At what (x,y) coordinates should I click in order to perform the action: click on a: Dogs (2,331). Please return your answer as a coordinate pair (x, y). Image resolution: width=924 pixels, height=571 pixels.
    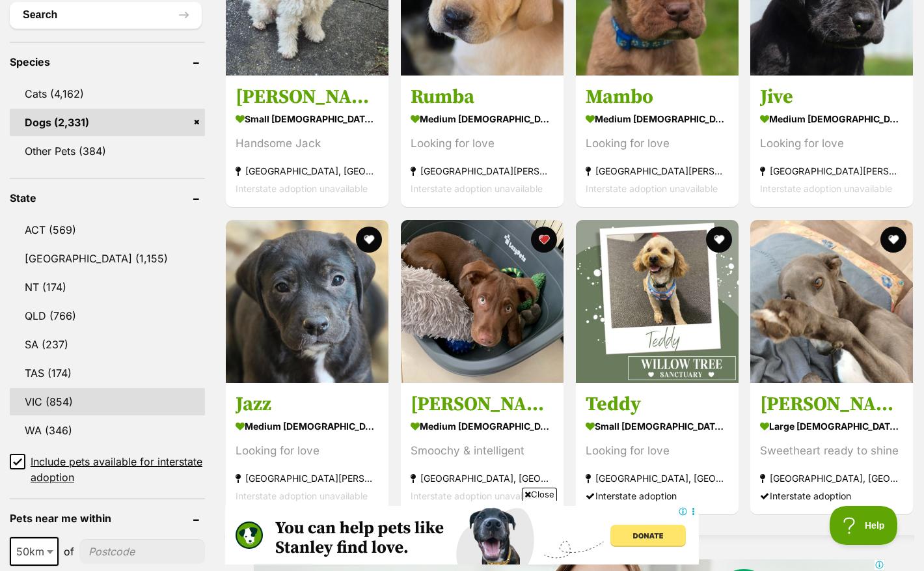
    Looking at the image, I should click on (107, 122).